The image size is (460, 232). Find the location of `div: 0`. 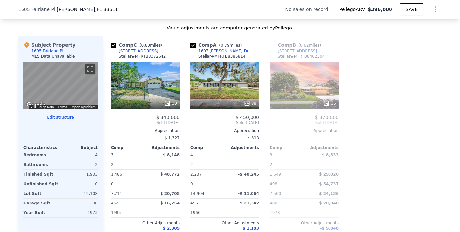

div: 0 is located at coordinates (80, 184).